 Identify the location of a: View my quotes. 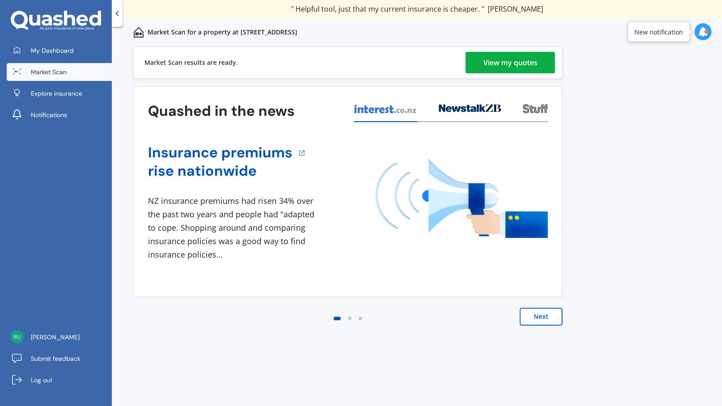
(510, 63).